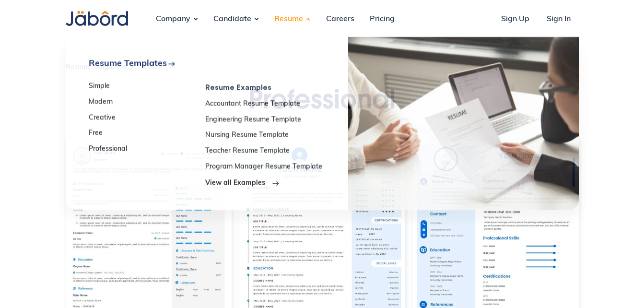 The width and height of the screenshot is (644, 308). What do you see at coordinates (264, 136) in the screenshot?
I see `a: Nursing Resume Template` at bounding box center [264, 136].